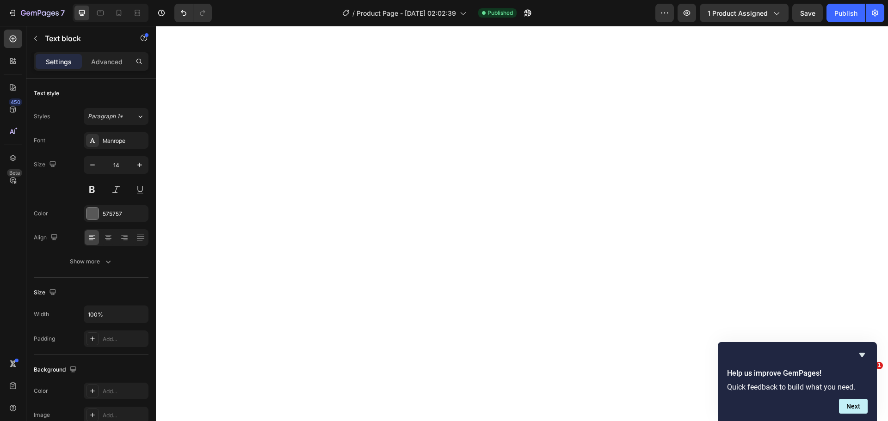 This screenshot has height=421, width=888. Describe the element at coordinates (42, 117) in the screenshot. I see `div: Styles` at that location.